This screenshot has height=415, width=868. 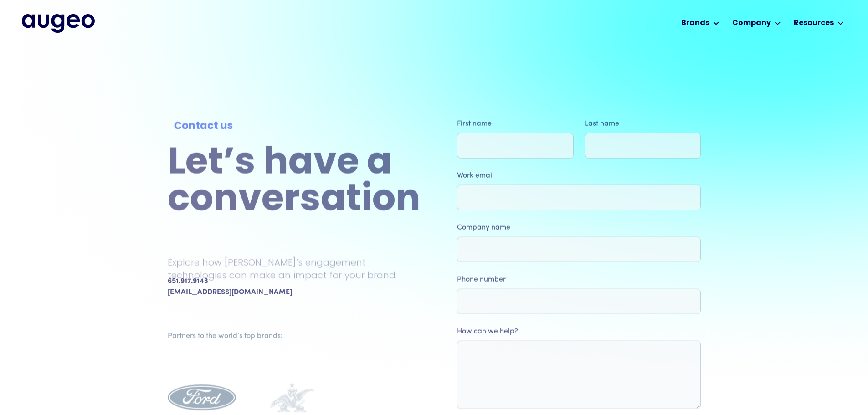 What do you see at coordinates (294, 182) in the screenshot?
I see `h2: Let’s have a conversation` at bounding box center [294, 182].